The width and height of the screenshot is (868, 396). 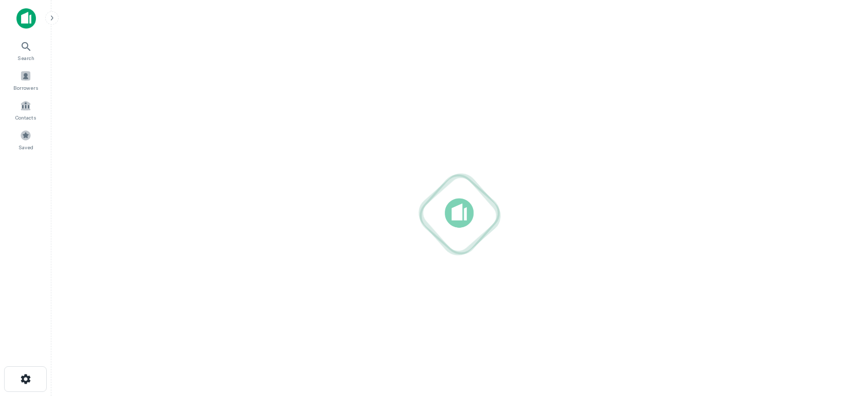 I want to click on div: Contacts, so click(x=26, y=110).